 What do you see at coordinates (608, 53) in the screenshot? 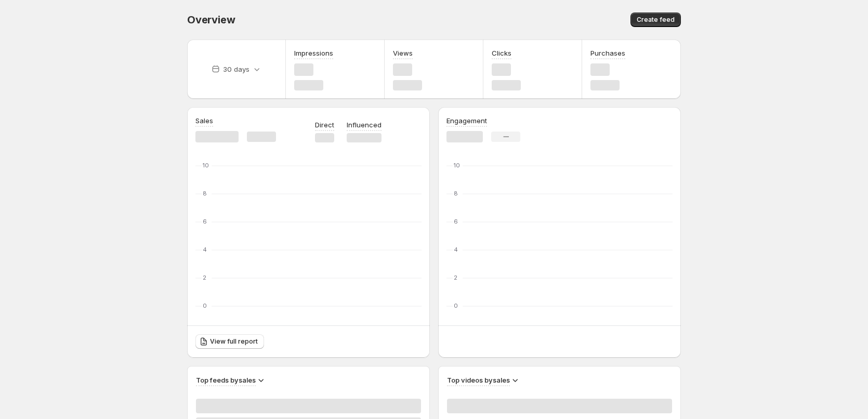
I see `h3: Purchases` at bounding box center [608, 53].